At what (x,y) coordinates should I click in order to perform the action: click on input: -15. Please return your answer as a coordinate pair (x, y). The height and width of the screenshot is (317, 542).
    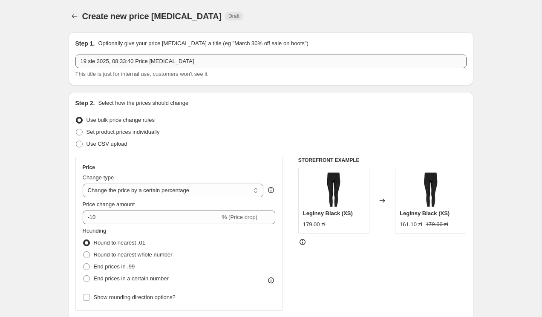
    Looking at the image, I should click on (151, 217).